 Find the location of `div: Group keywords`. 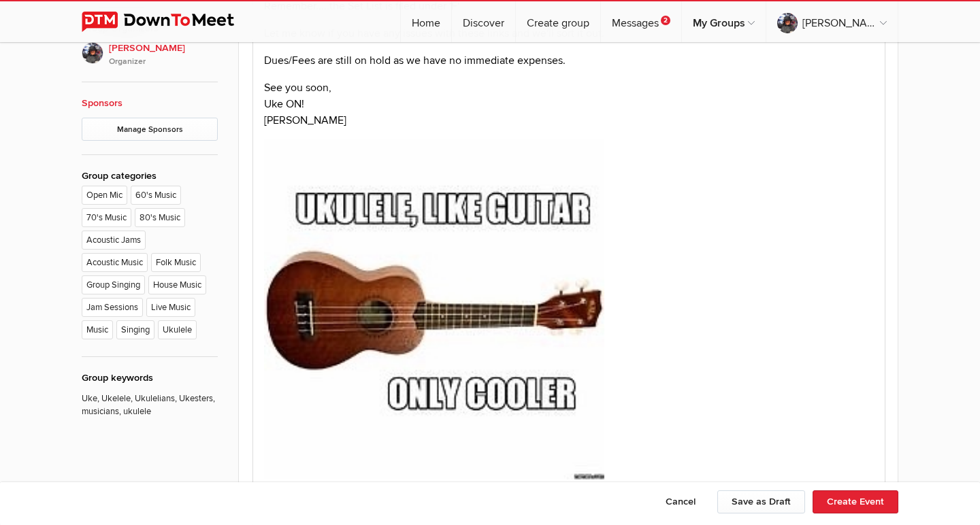

div: Group keywords is located at coordinates (150, 378).